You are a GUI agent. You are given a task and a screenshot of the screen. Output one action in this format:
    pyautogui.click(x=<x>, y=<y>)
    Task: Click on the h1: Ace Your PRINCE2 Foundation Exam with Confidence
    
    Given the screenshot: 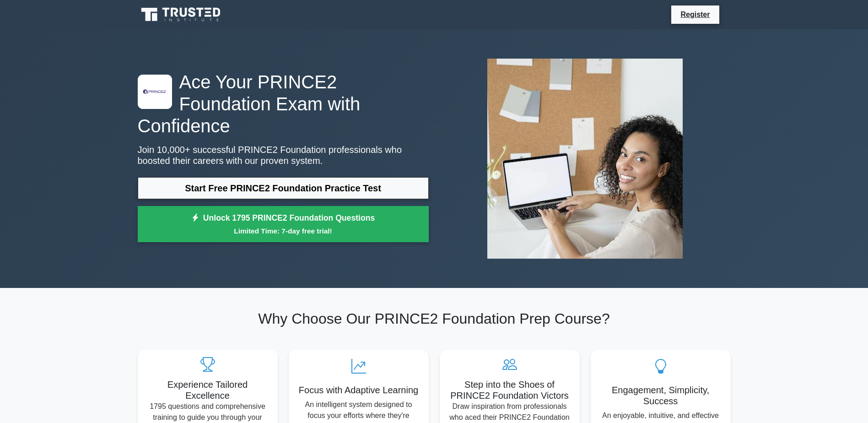 What is the action you would take?
    pyautogui.click(x=283, y=104)
    